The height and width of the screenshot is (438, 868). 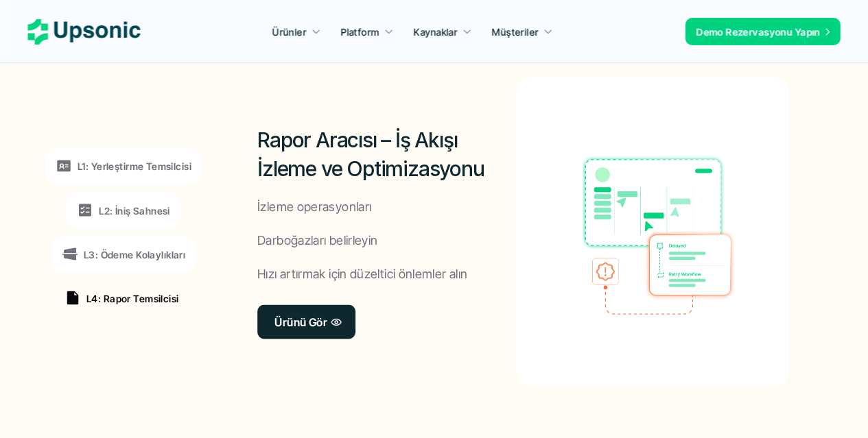 I want to click on font: L2: İniş Sahnesi, so click(x=134, y=210).